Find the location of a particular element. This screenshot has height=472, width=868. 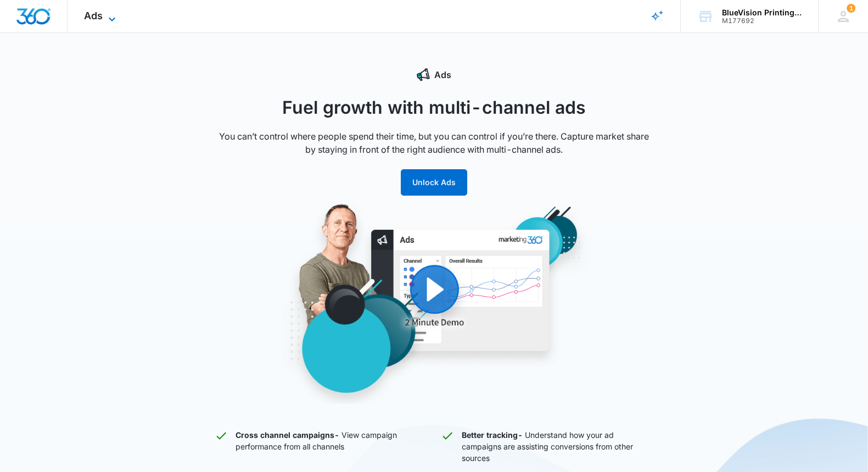

div: account name is located at coordinates (762, 12).